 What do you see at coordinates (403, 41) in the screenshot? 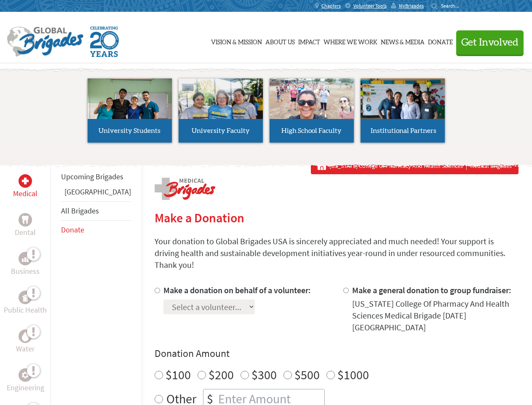
I see `a: News & Media` at bounding box center [403, 41].